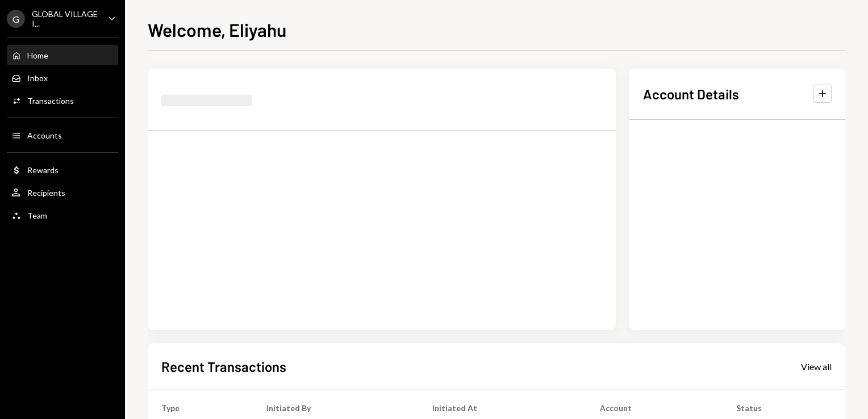 The height and width of the screenshot is (419, 868). Describe the element at coordinates (816, 366) in the screenshot. I see `a: View all` at that location.